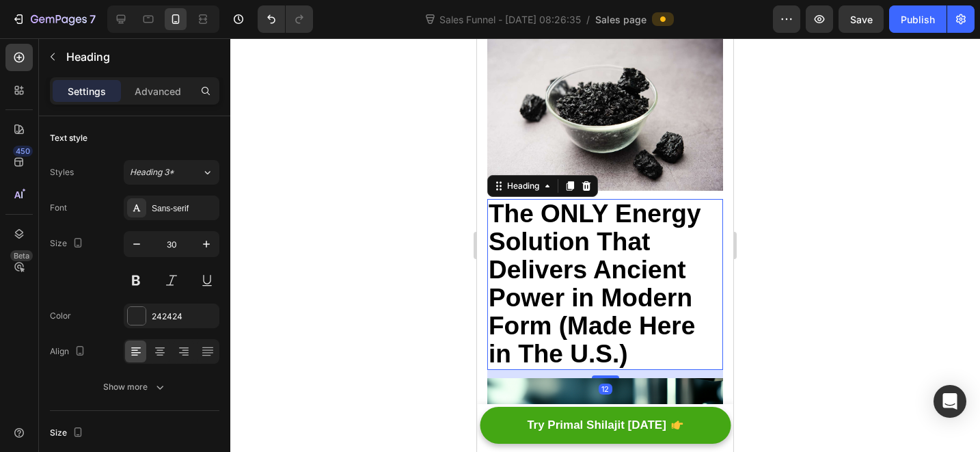  What do you see at coordinates (58, 208) in the screenshot?
I see `div: Font` at bounding box center [58, 208].